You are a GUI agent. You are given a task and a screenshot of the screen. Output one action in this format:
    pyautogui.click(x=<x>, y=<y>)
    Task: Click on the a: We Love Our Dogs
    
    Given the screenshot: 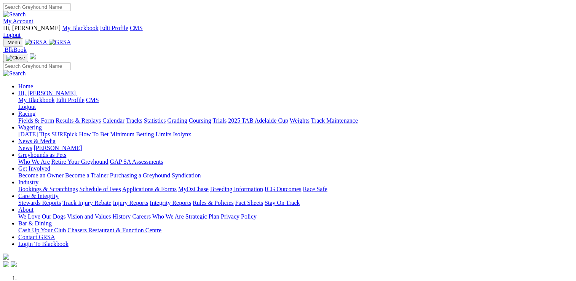 What is the action you would take?
    pyautogui.click(x=42, y=216)
    